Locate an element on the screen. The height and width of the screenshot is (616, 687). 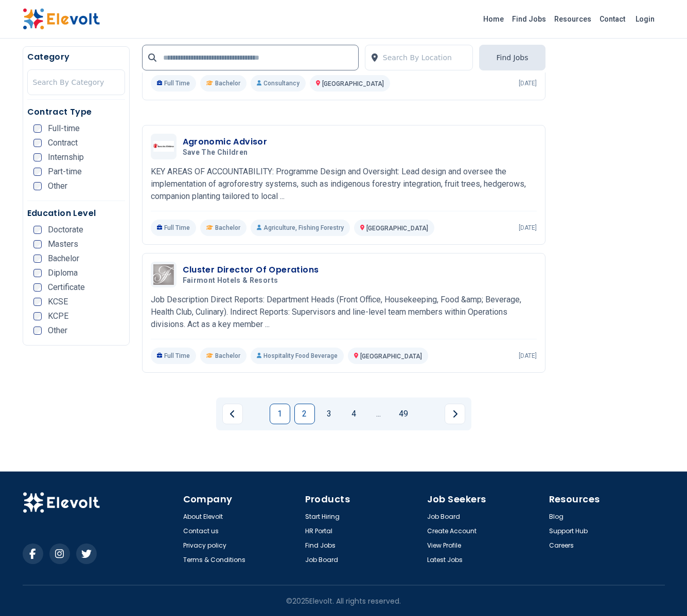
a: Page 1 is located at coordinates (280, 414).